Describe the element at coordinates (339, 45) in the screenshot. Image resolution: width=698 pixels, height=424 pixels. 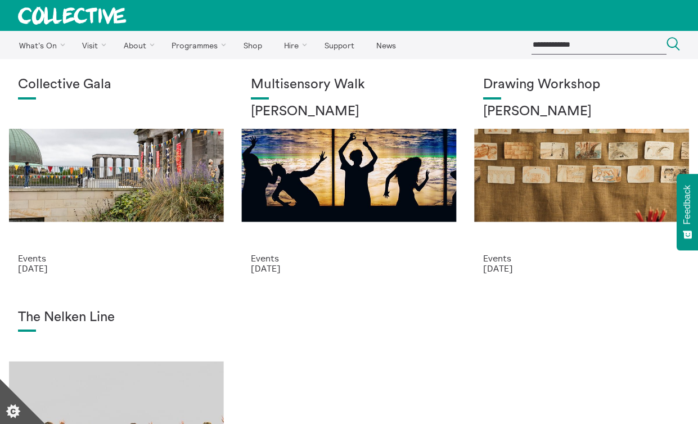
I see `a: Support` at that location.